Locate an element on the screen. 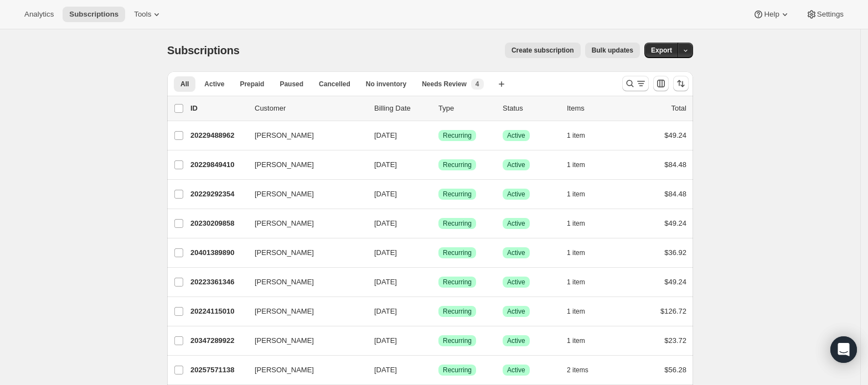 The height and width of the screenshot is (385, 868). p: 20229292354 is located at coordinates (218, 194).